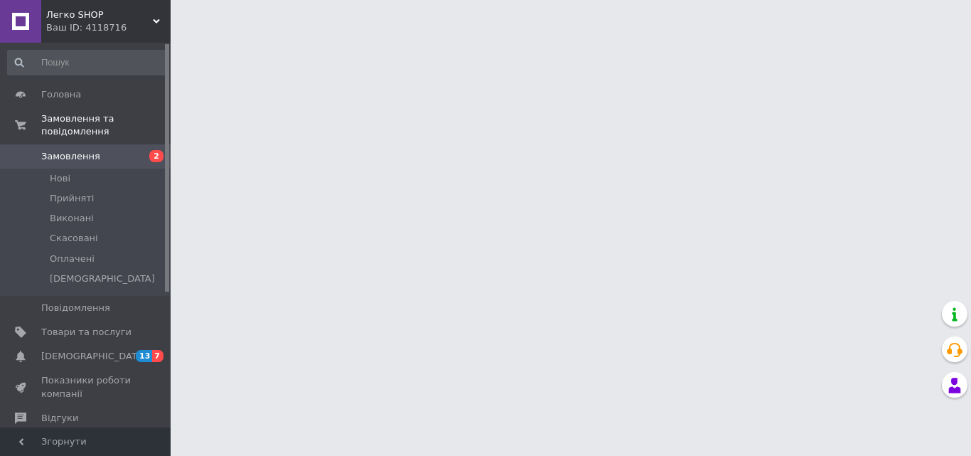 This screenshot has height=456, width=971. What do you see at coordinates (158, 356) in the screenshot?
I see `span: 7` at bounding box center [158, 356].